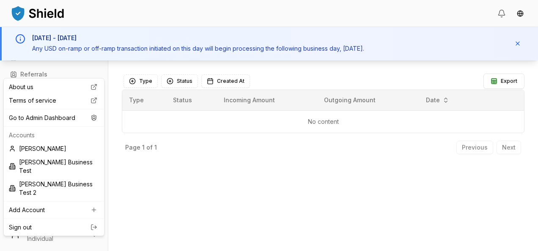  What do you see at coordinates (54, 210) in the screenshot?
I see `a: Add Account` at bounding box center [54, 210].